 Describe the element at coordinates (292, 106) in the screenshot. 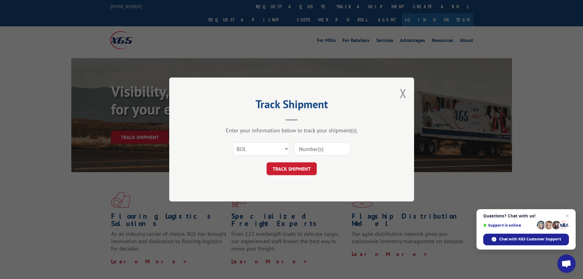

I see `h2: Track Shipment` at that location.